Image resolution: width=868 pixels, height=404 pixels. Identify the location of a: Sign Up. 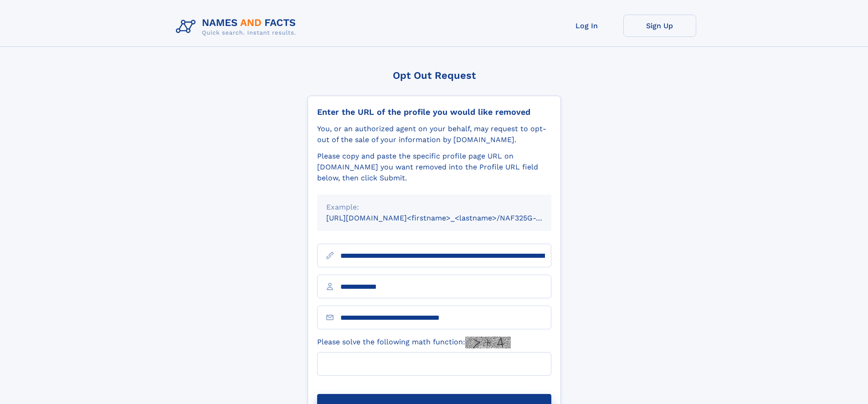
(659, 25).